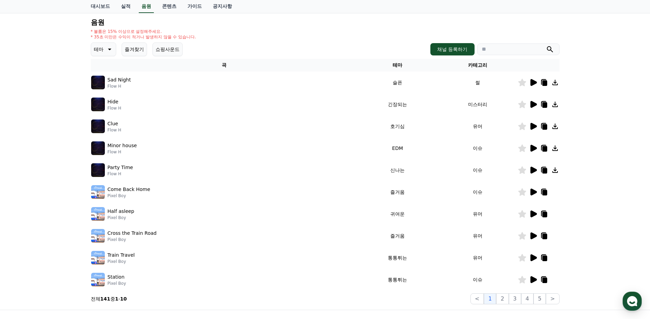 Image resolution: width=650 pixels, height=319 pixels. Describe the element at coordinates (109, 299) in the screenshot. I see `p: 전체 중 -` at that location.